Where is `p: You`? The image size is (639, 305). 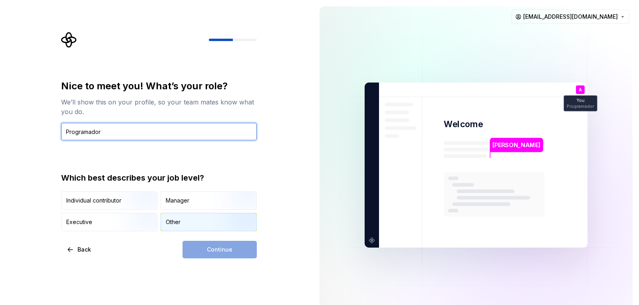
p: You is located at coordinates (580, 101).